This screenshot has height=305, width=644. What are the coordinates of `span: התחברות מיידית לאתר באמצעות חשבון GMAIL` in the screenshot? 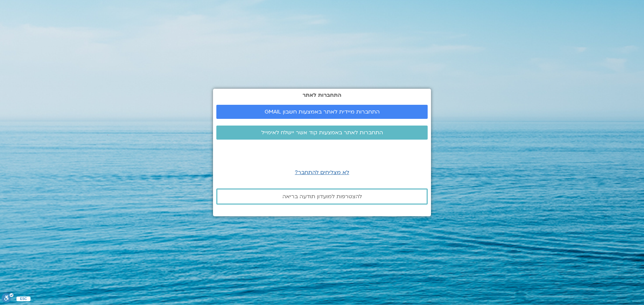 It's located at (322, 112).